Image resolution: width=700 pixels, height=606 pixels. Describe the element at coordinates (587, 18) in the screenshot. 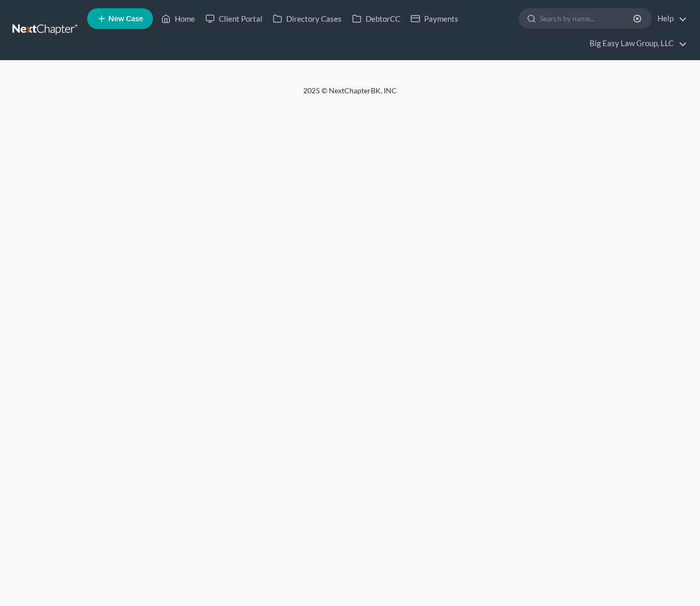

I see `input: Search by name...` at that location.